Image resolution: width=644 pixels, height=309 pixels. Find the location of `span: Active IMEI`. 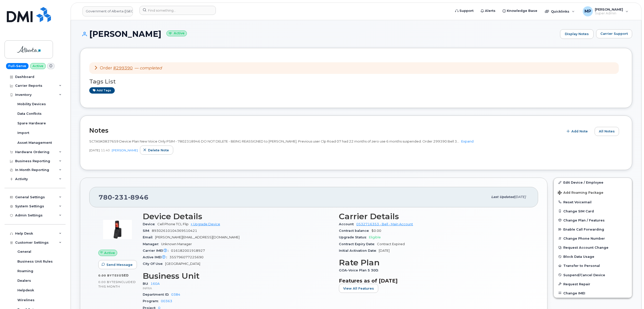

span: Active IMEI is located at coordinates (156, 257).